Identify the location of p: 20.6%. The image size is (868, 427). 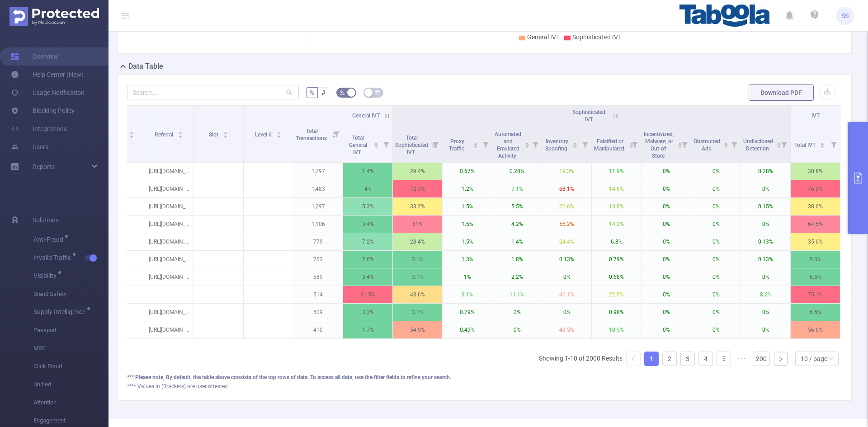
(566, 207).